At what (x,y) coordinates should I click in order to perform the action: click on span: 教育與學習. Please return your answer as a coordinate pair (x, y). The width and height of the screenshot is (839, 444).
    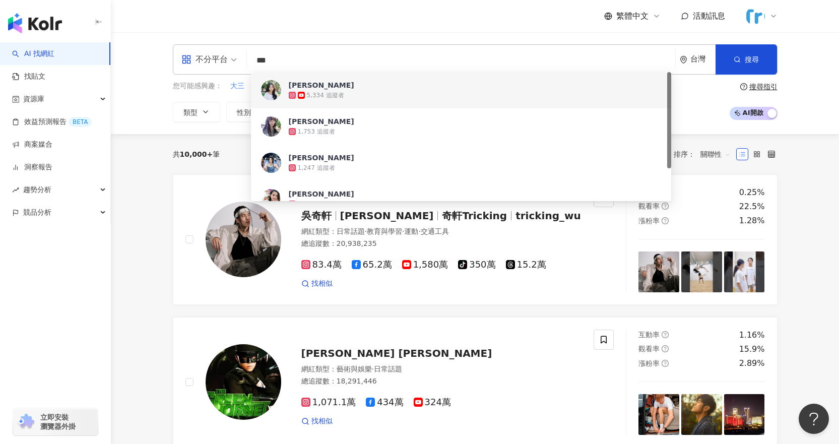
    Looking at the image, I should click on (384, 231).